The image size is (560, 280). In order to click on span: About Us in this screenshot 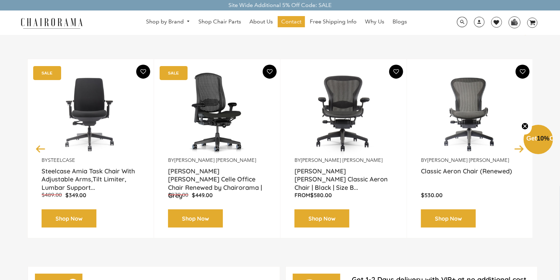, I will do `click(261, 22)`.